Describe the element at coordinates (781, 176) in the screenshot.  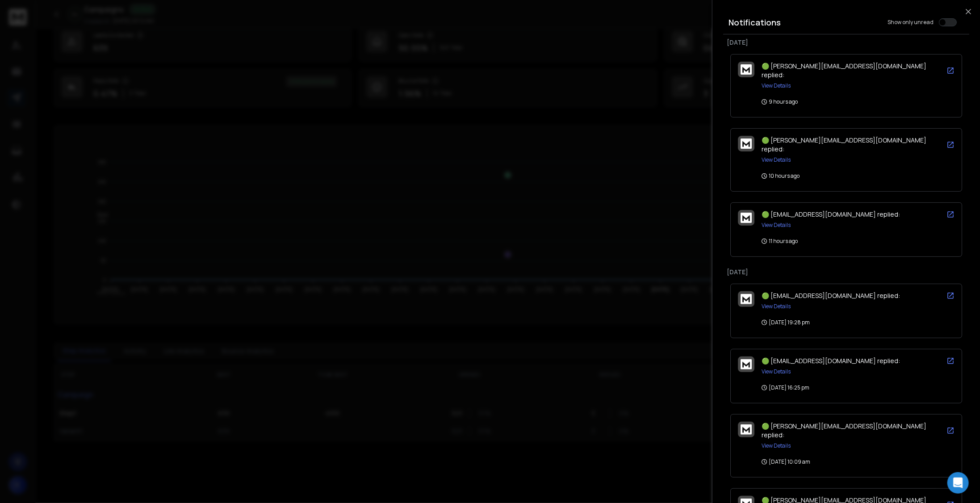
I see `p: 10 hours ago` at that location.